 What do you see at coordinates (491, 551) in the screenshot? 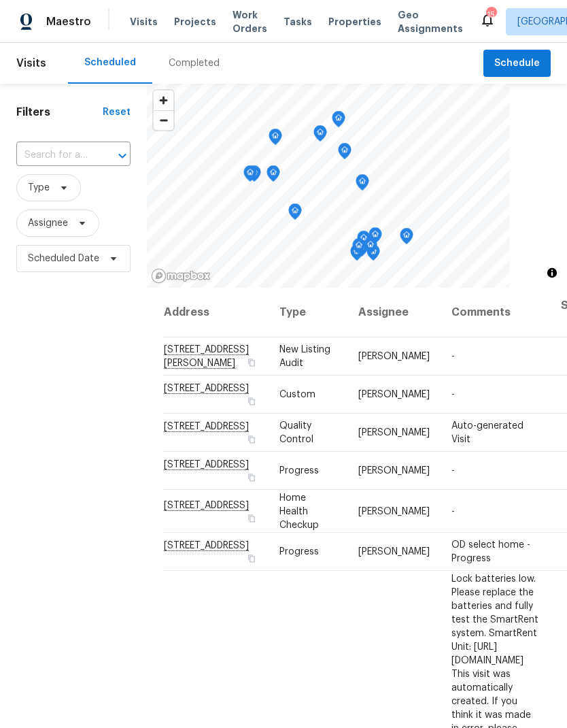
I see `span: OD select home - Progress` at bounding box center [491, 551].